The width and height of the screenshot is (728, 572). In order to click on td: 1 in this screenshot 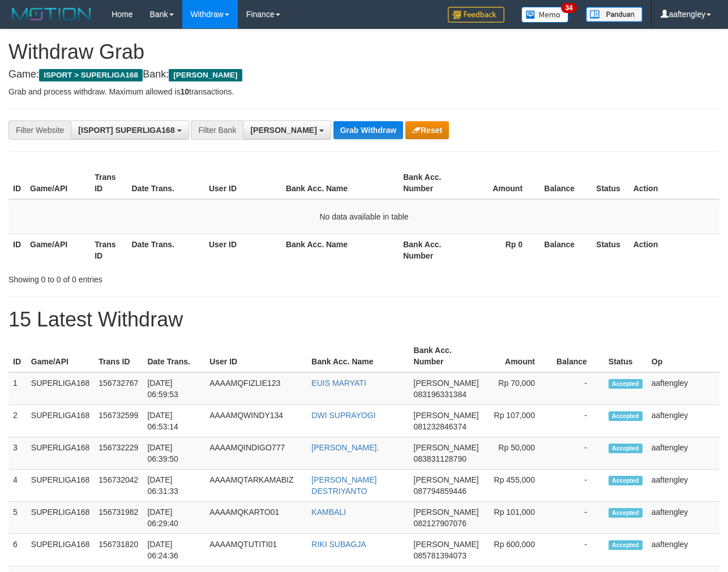, I will do `click(18, 389)`.